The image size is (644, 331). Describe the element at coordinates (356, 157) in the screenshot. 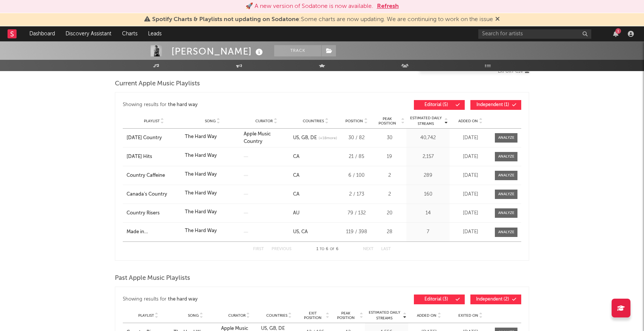

I see `div: 21 / 85` at that location.